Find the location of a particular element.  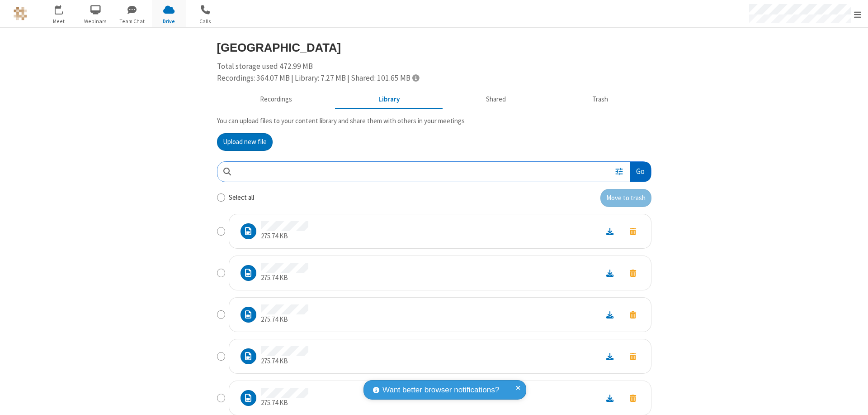

button: Upload new file is located at coordinates (245, 142).